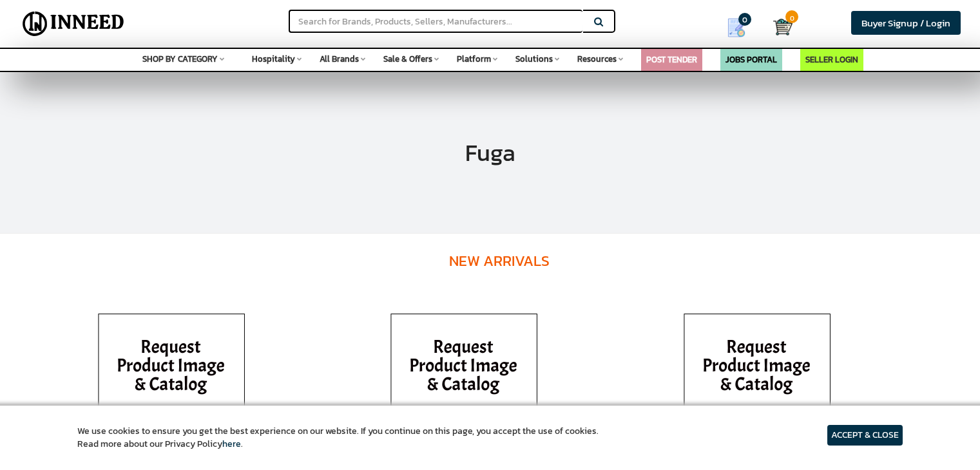 The height and width of the screenshot is (470, 980). I want to click on a: JOBS PORTAL, so click(751, 59).